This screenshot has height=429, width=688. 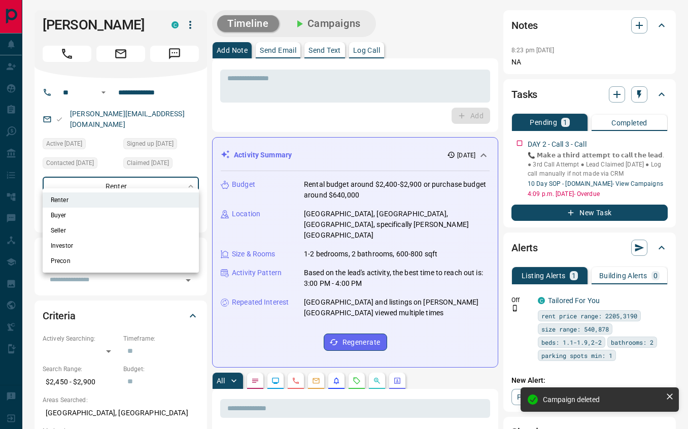 What do you see at coordinates (121, 245) in the screenshot?
I see `li: Investor` at bounding box center [121, 245].